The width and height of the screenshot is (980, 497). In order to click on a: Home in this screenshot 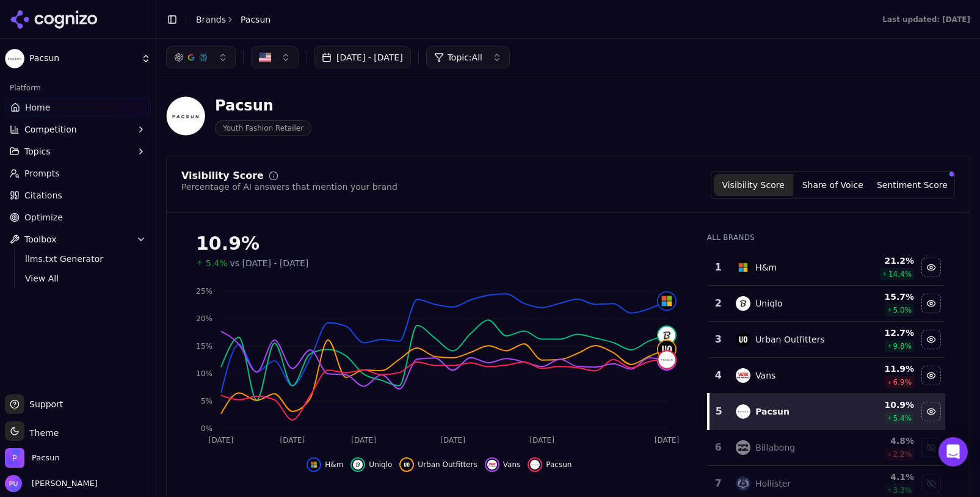, I will do `click(78, 108)`.